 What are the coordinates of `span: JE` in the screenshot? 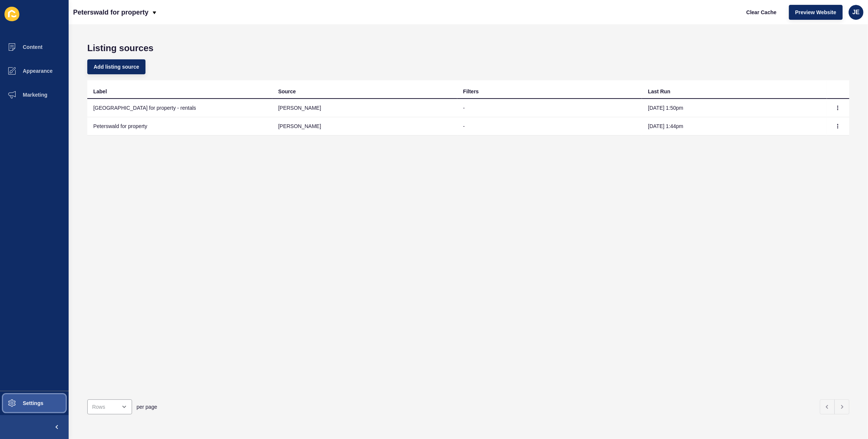 It's located at (856, 12).